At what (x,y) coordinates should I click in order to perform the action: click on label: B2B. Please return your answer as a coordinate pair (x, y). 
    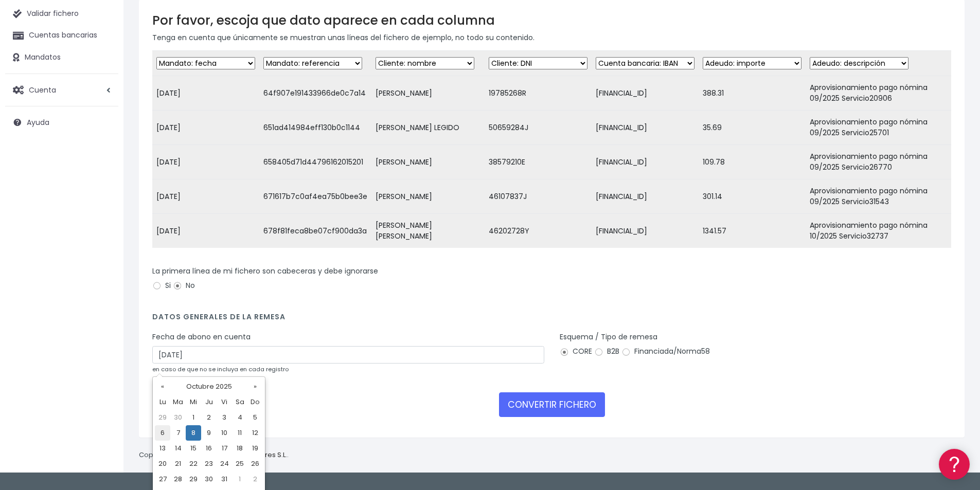
    Looking at the image, I should click on (607, 352).